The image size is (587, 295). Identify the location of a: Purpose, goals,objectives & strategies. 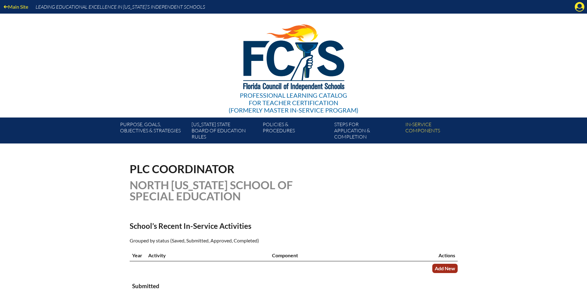
(153, 132).